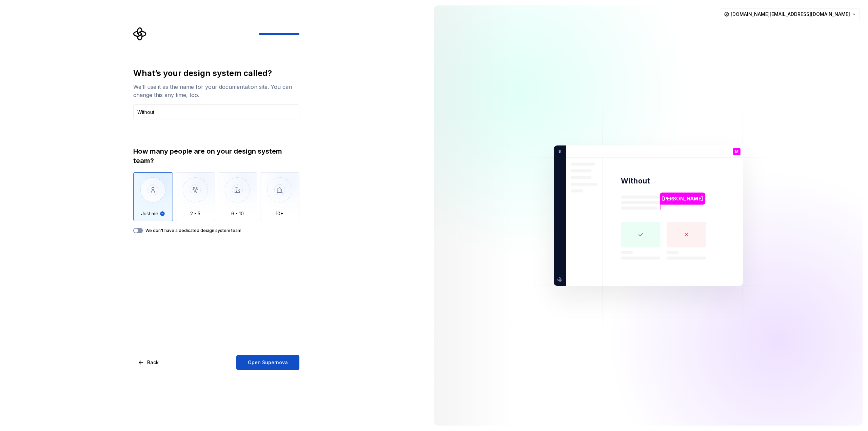 The width and height of the screenshot is (868, 431). Describe the element at coordinates (268, 363) in the screenshot. I see `span: Open Supernova` at that location.